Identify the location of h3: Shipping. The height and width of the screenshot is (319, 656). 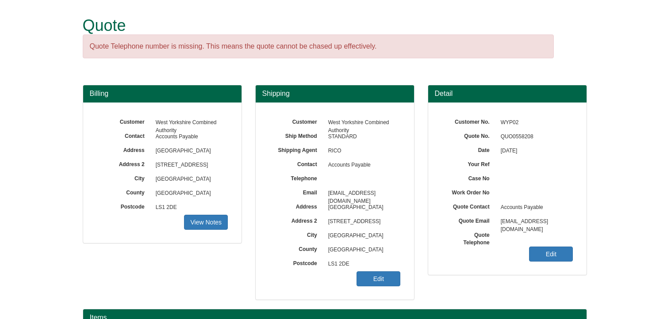
(335, 94).